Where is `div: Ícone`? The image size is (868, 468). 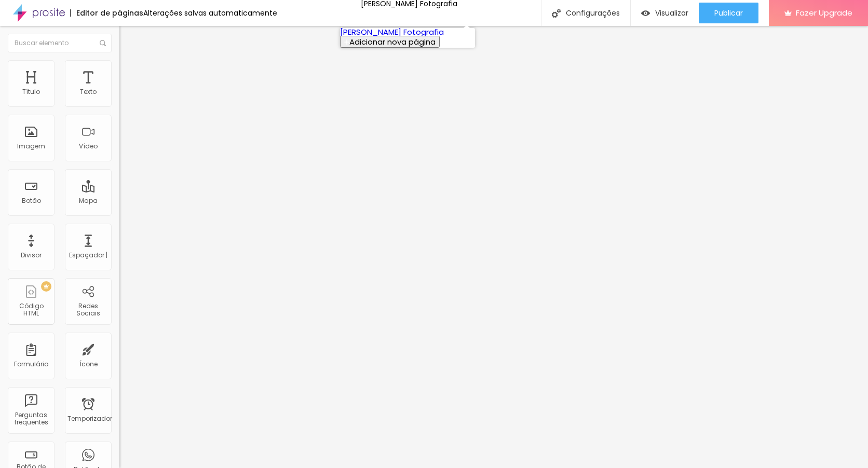
div: Ícone is located at coordinates (88, 365).